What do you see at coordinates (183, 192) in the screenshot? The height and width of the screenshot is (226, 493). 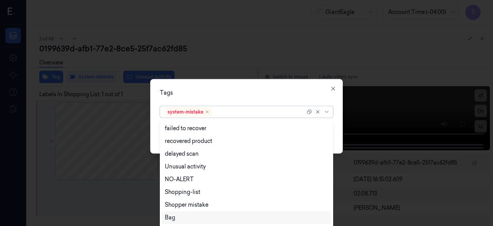 I see `div: Shopping-list` at bounding box center [183, 192].